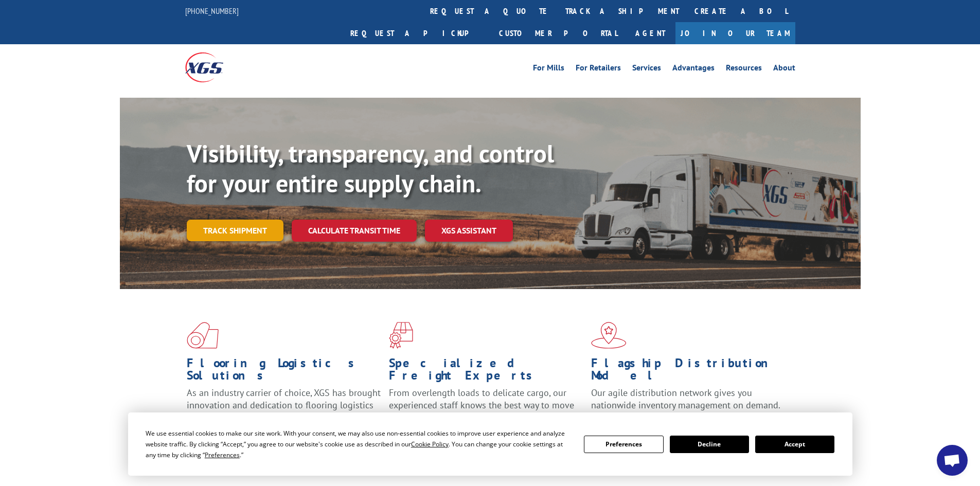  Describe the element at coordinates (222, 455) in the screenshot. I see `span: Preferences` at that location.